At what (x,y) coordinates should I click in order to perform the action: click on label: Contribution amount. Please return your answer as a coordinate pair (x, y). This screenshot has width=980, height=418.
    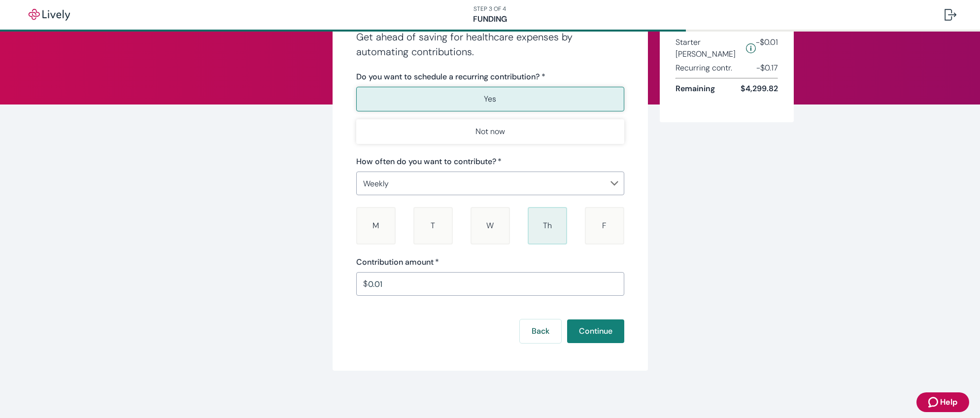
    Looking at the image, I should click on (397, 262).